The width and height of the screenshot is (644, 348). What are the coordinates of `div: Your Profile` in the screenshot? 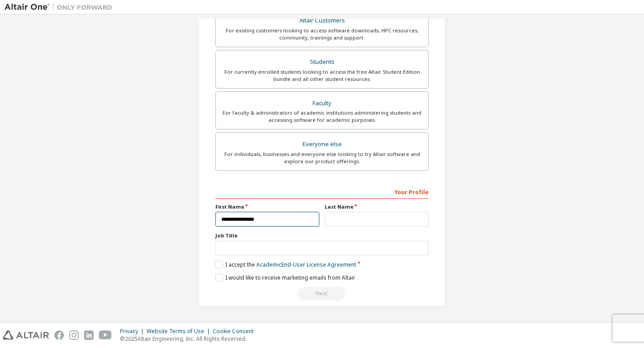 It's located at (322, 191).